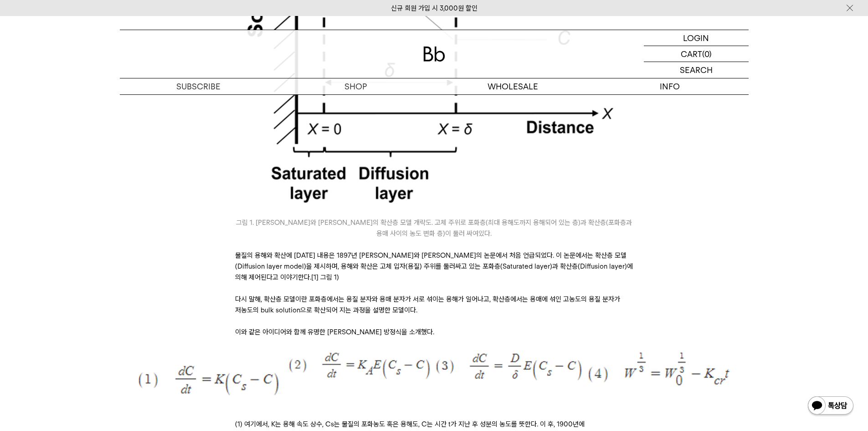 This screenshot has width=868, height=431. What do you see at coordinates (198, 86) in the screenshot?
I see `p: SUBSCRIBE` at bounding box center [198, 86].